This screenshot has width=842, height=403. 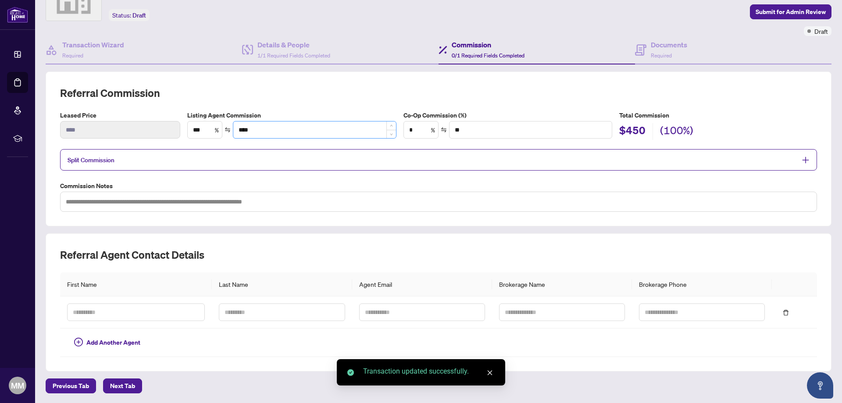 What do you see at coordinates (676, 132) in the screenshot?
I see `h2: (100%)` at bounding box center [676, 132].